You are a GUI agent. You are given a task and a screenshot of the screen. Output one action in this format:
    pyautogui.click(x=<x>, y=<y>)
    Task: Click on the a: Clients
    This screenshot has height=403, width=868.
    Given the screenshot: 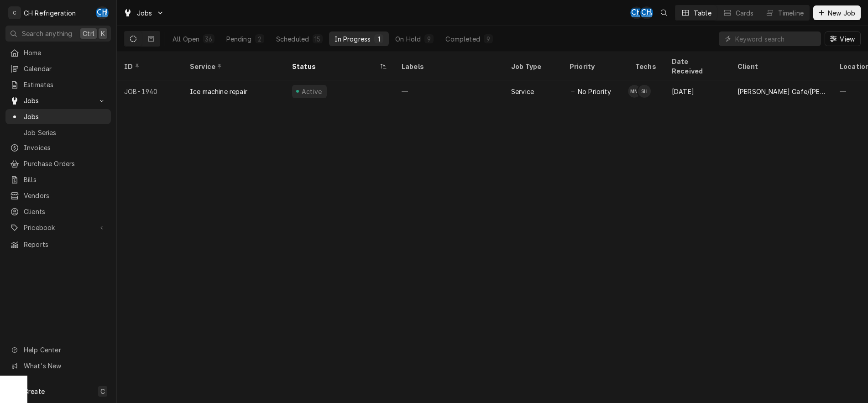 What is the action you would take?
    pyautogui.click(x=58, y=212)
    